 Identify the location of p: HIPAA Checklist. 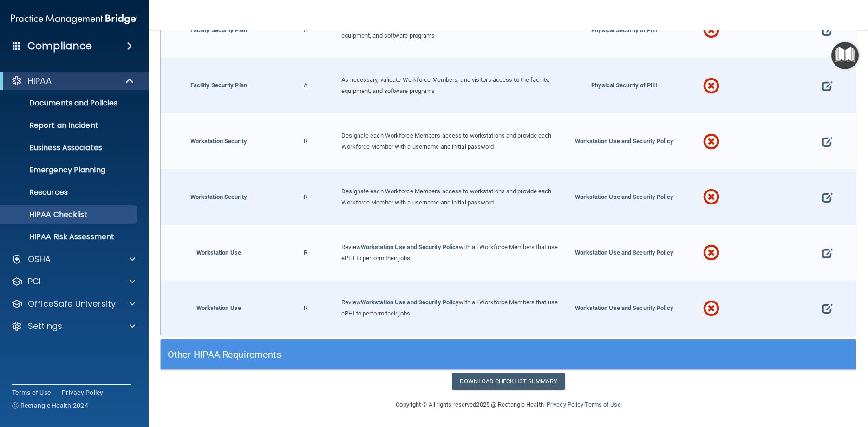
(69, 215).